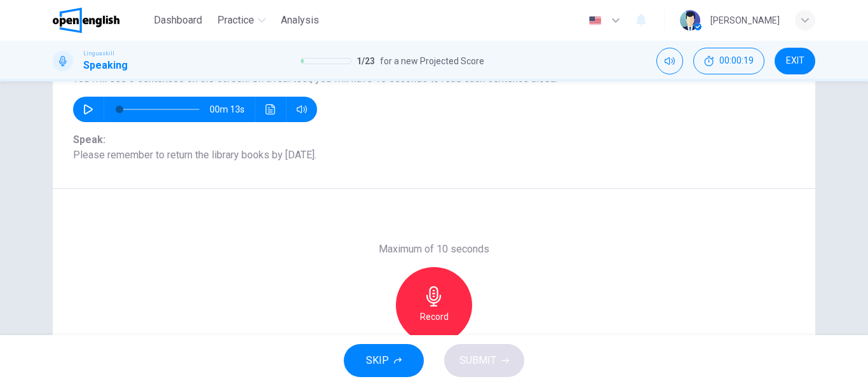 Image resolution: width=868 pixels, height=386 pixels. Describe the element at coordinates (595, 20) in the screenshot. I see `img: en` at that location.